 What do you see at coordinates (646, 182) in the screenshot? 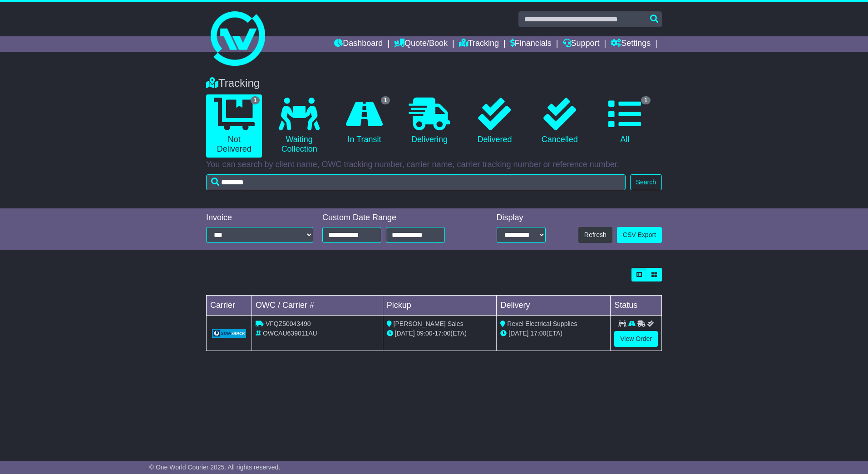
I see `button: Search` at bounding box center [646, 182].